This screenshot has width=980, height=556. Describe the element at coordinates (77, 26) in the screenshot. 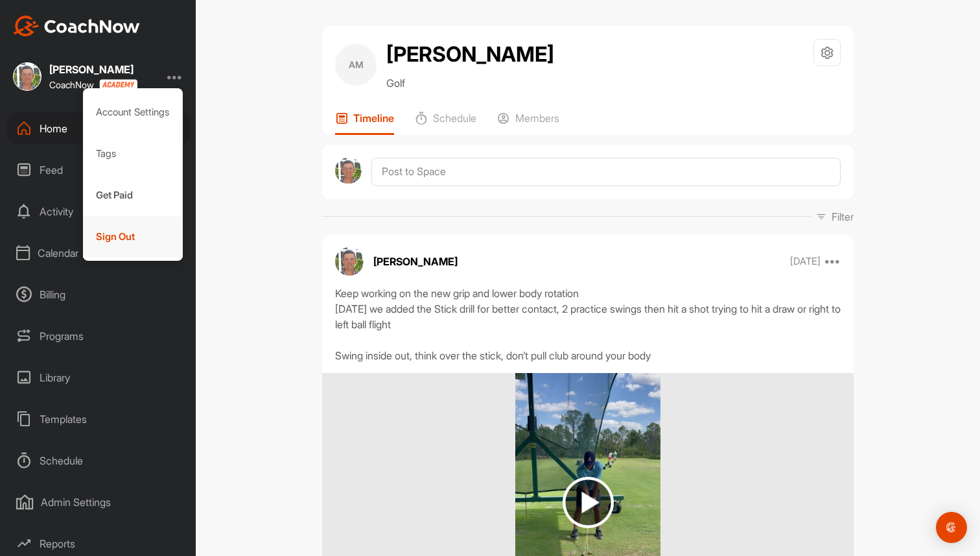

I see `img: CoachNow` at that location.